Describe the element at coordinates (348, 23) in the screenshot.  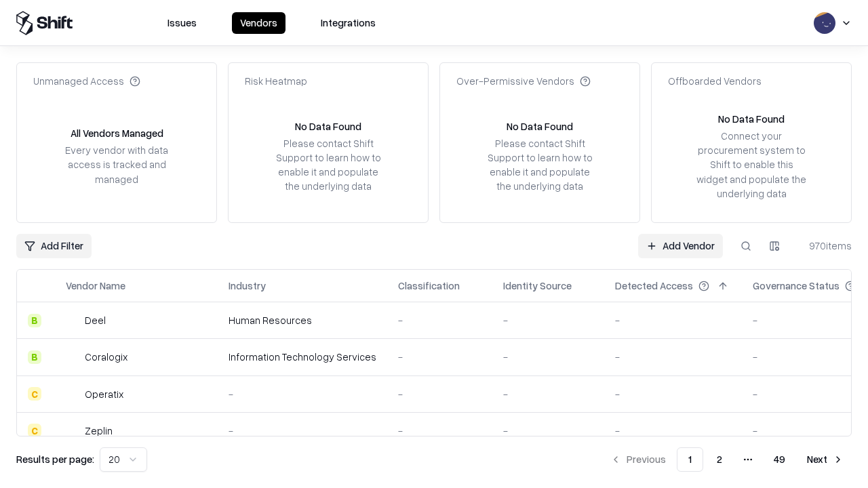
I see `button: Integrations` at that location.